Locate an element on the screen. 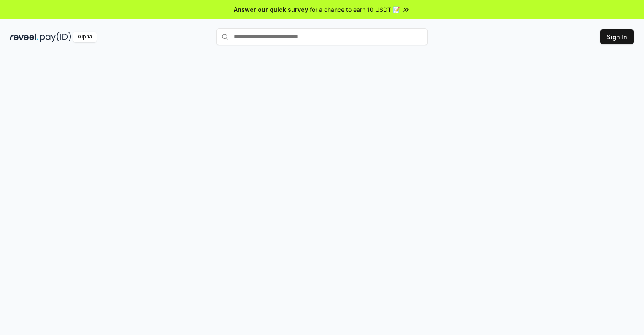 The image size is (644, 335). img: pay_id is located at coordinates (56, 37).